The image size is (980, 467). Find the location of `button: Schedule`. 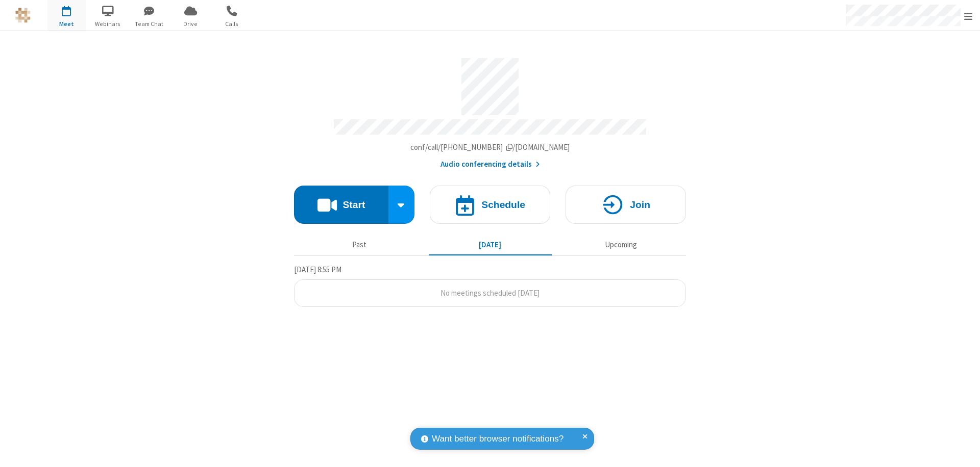

button: Schedule is located at coordinates (490, 205).